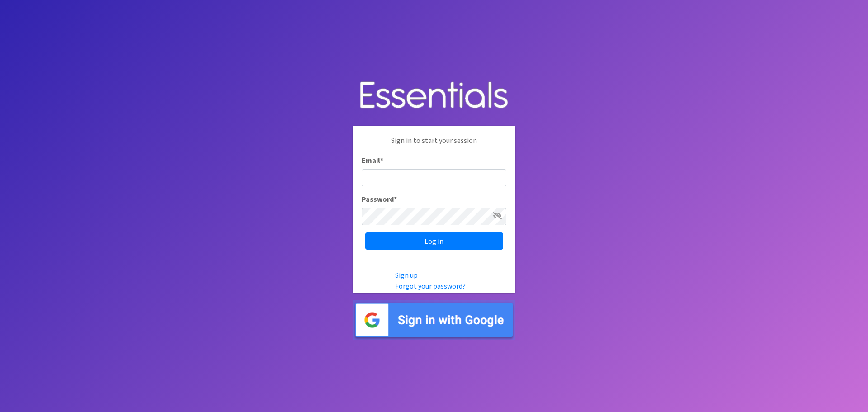 The height and width of the screenshot is (412, 868). What do you see at coordinates (434, 145) in the screenshot?
I see `p: Sign in to start your session` at bounding box center [434, 145].